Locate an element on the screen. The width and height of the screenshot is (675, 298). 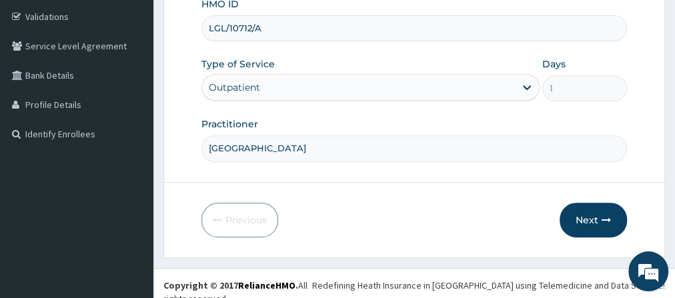
button: Next is located at coordinates (593, 220).